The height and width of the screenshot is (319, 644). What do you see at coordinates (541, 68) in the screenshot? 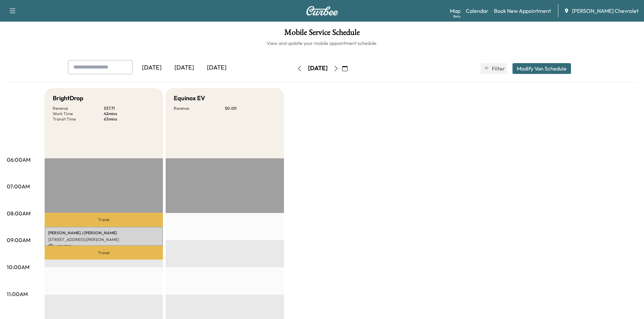
I see `button: Modify Van Schedule` at bounding box center [541, 68].